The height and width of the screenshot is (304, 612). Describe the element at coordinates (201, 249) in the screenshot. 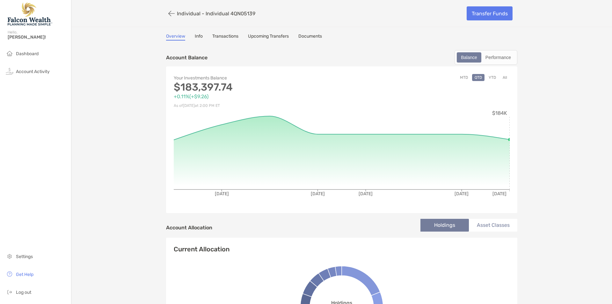

I see `h4: Current Allocation` at that location.